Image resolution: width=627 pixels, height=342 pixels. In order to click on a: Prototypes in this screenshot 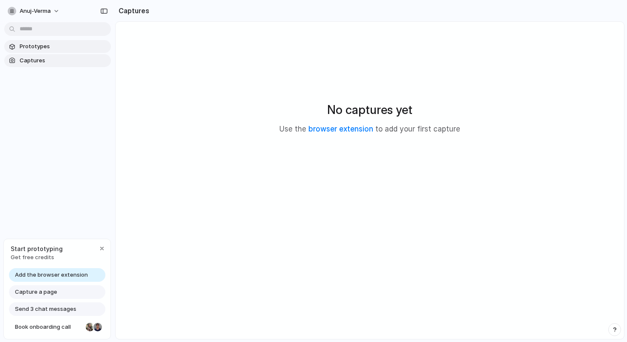, I will do `click(58, 46)`.